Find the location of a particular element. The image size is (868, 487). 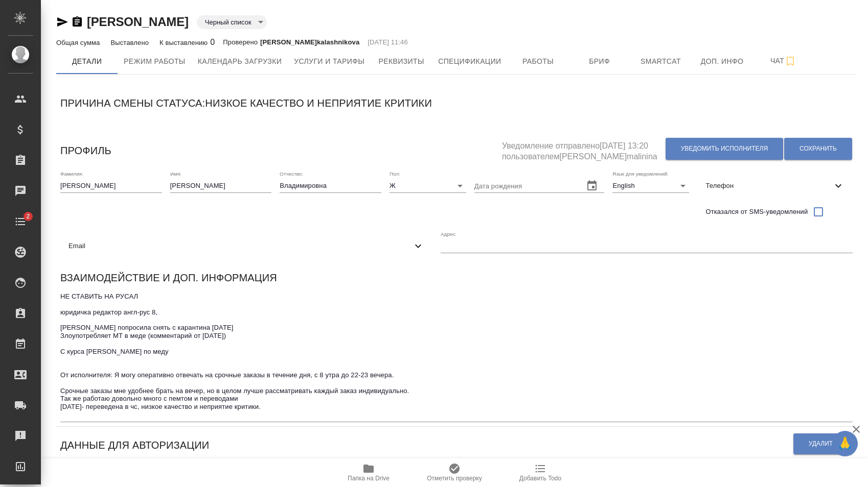

h6: Профиль is located at coordinates (86, 150).